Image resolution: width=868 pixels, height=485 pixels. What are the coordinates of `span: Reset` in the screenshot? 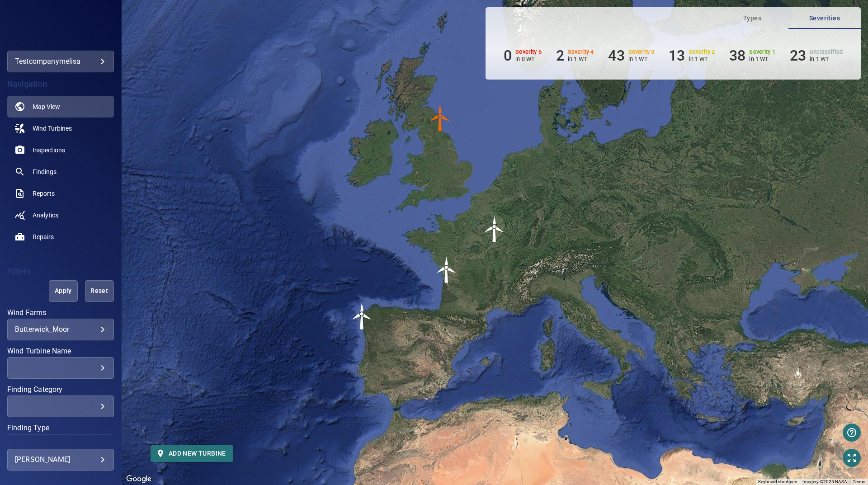 It's located at (100, 290).